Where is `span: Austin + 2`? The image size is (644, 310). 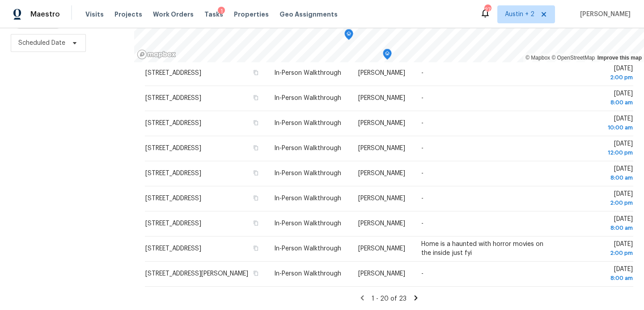
span: Austin + 2 is located at coordinates (520, 15).